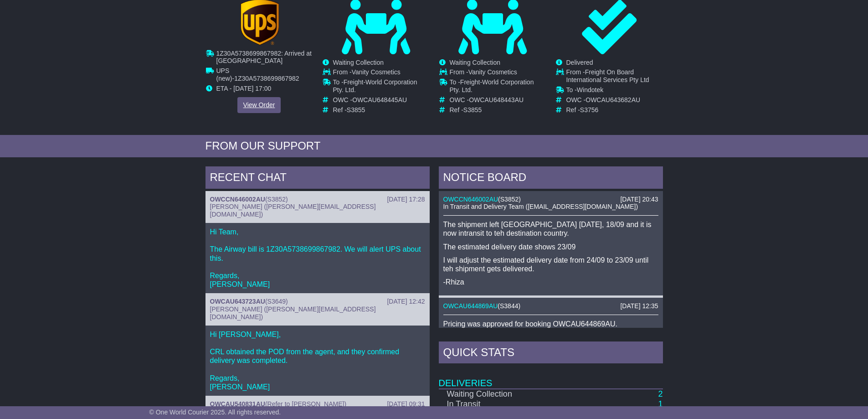 The image size is (868, 419). I want to click on span: S3756, so click(589, 110).